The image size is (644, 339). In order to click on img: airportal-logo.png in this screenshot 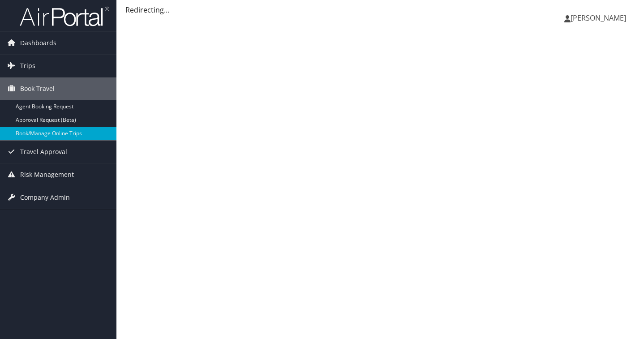, I will do `click(65, 16)`.